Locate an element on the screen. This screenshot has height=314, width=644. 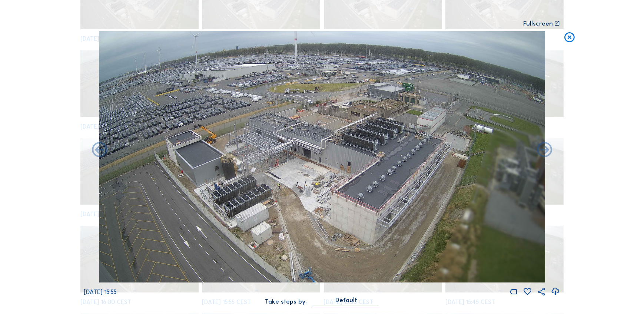
img: Image is located at coordinates (322, 157).